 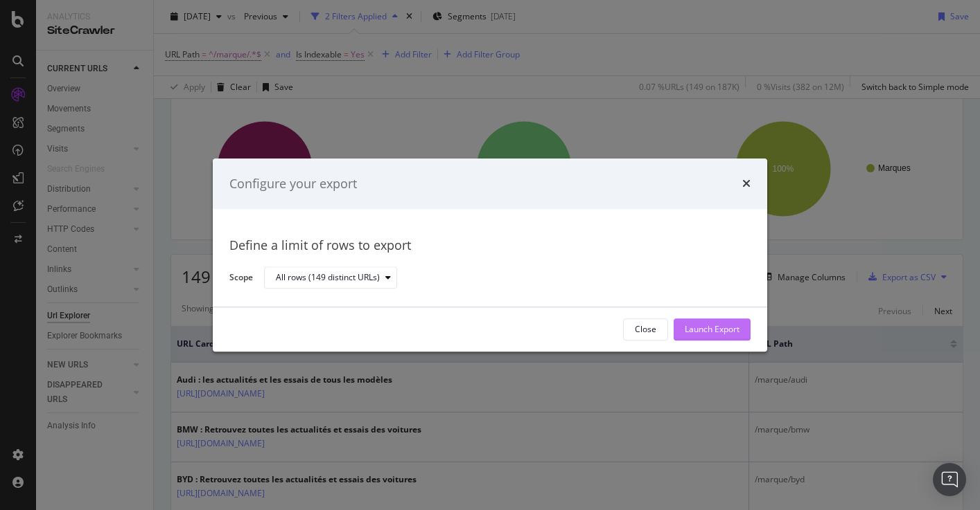 What do you see at coordinates (331, 278) in the screenshot?
I see `button: All rows (149 distinct URLs)` at bounding box center [331, 278].